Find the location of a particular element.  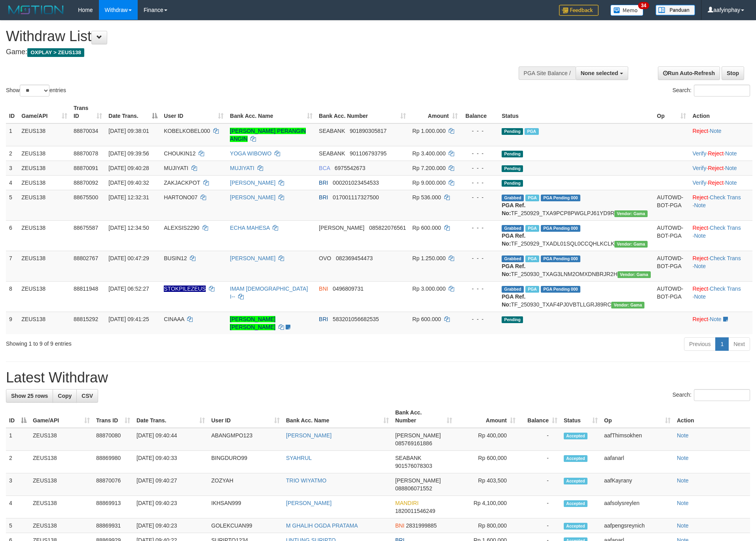

span: Rp 3.000.000 is located at coordinates (429, 289).